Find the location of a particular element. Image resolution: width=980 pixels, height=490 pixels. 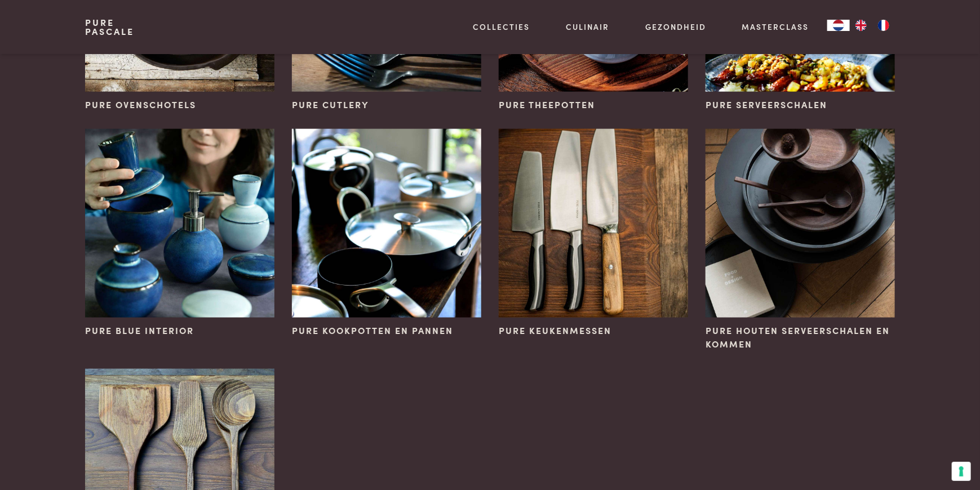

a: Gezondheid is located at coordinates (676, 27).